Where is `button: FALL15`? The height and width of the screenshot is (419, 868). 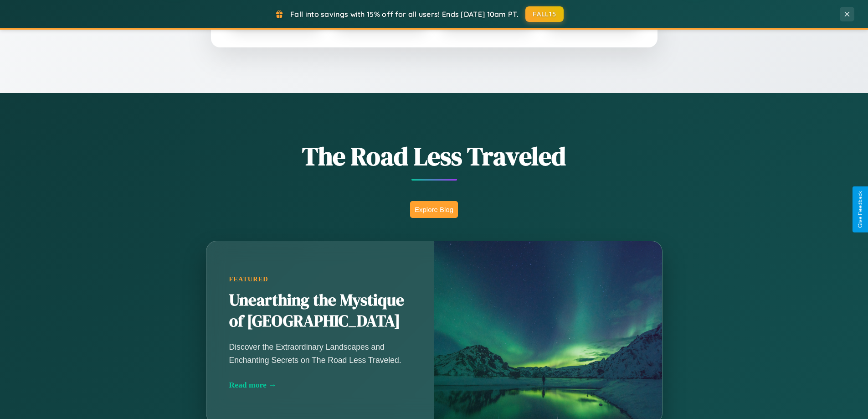 button: FALL15 is located at coordinates (544, 14).